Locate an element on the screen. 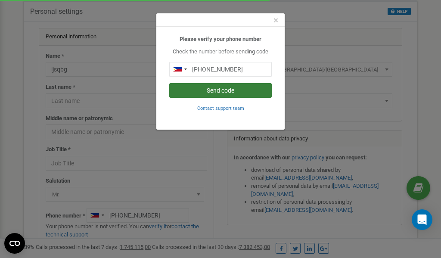 The height and width of the screenshot is (258, 441). div: Telephone country code is located at coordinates (180, 69).